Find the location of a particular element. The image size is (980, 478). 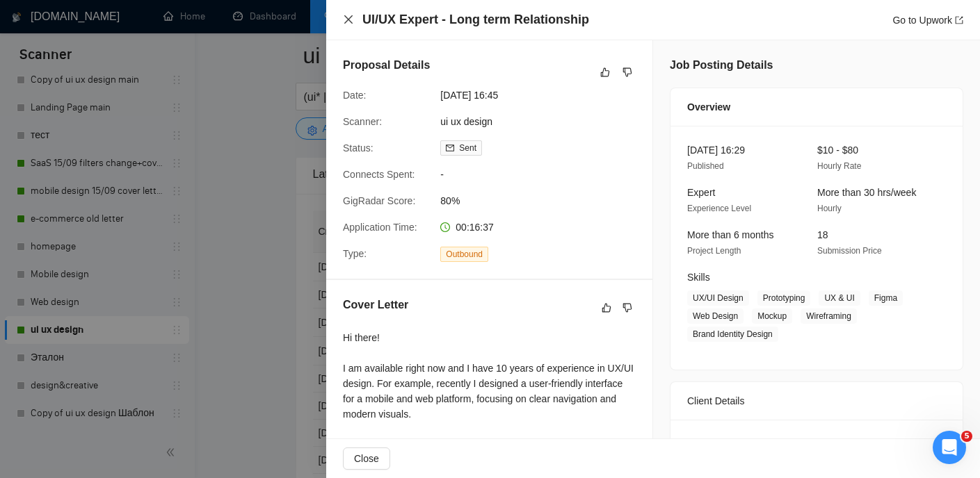

span: Outbound is located at coordinates (464, 255).